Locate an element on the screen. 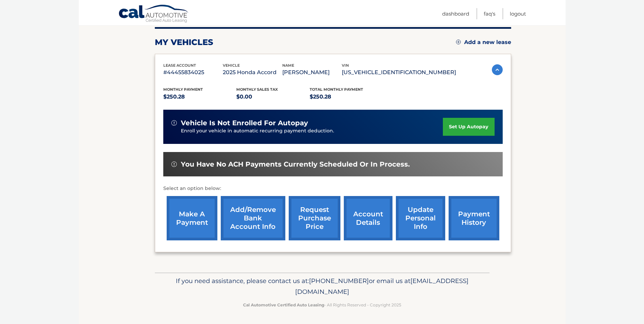 The width and height of the screenshot is (644, 324). span: Total Monthly Payment is located at coordinates (337, 90).